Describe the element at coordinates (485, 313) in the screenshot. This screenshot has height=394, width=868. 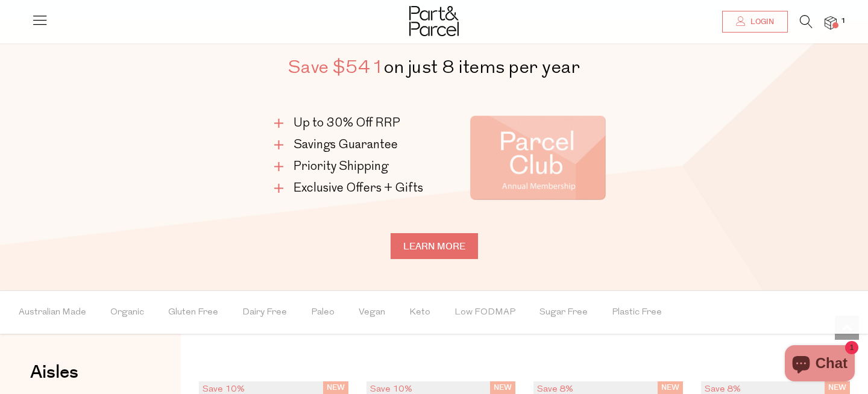
I see `span: Low FODMAP` at that location.